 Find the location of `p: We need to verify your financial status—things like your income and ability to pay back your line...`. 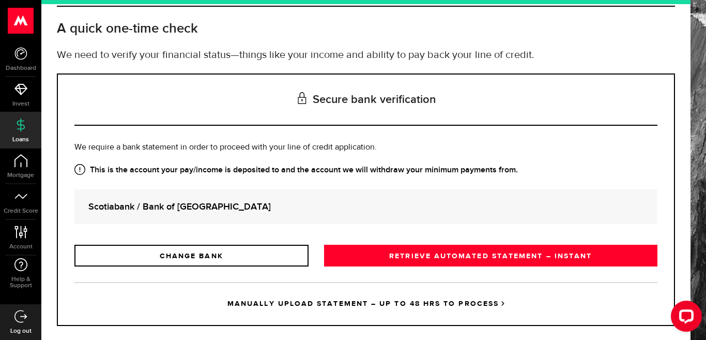

p: We need to verify your financial status—things like your income and ability to pay back your line... is located at coordinates (366, 55).